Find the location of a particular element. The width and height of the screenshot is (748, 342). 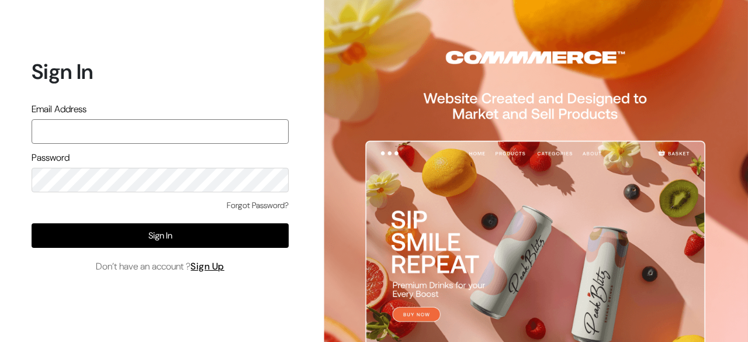

h1: Sign In is located at coordinates (160, 71).